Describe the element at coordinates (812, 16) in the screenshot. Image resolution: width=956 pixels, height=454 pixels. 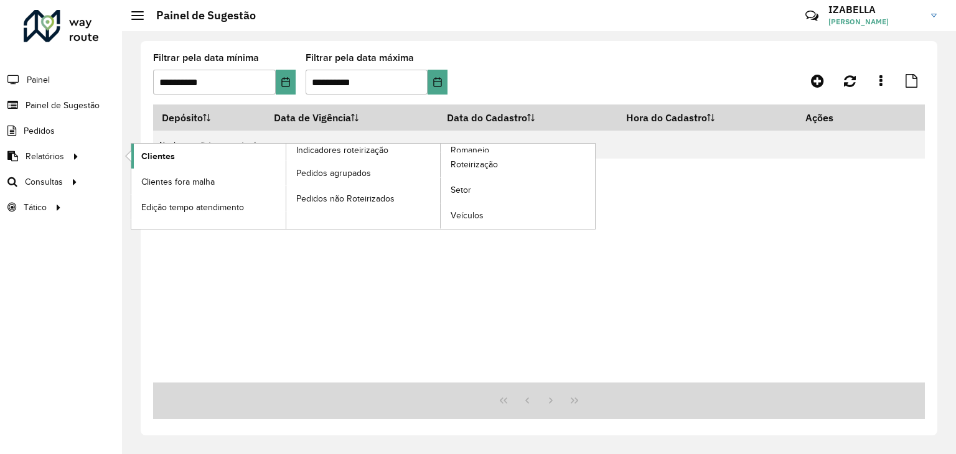
I see `a: Contato Rápido` at that location.